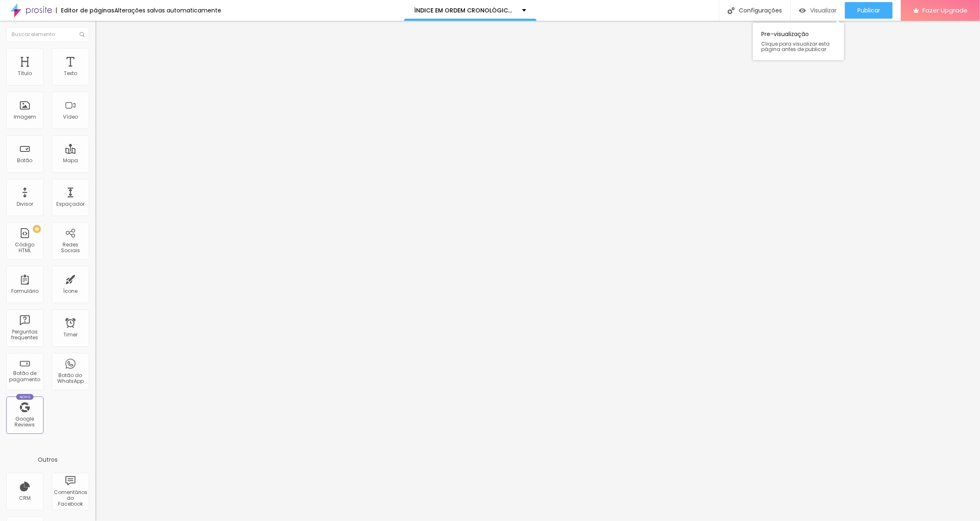 The image size is (980, 521). What do you see at coordinates (25, 498) in the screenshot?
I see `div: CRM` at bounding box center [25, 498].